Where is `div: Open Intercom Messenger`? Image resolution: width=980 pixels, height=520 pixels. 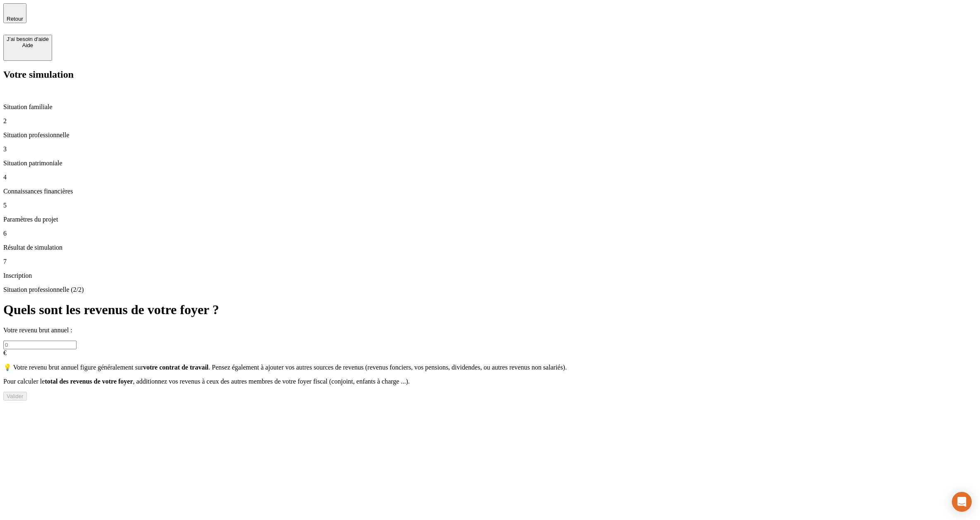
div: Open Intercom Messenger is located at coordinates (962, 502).